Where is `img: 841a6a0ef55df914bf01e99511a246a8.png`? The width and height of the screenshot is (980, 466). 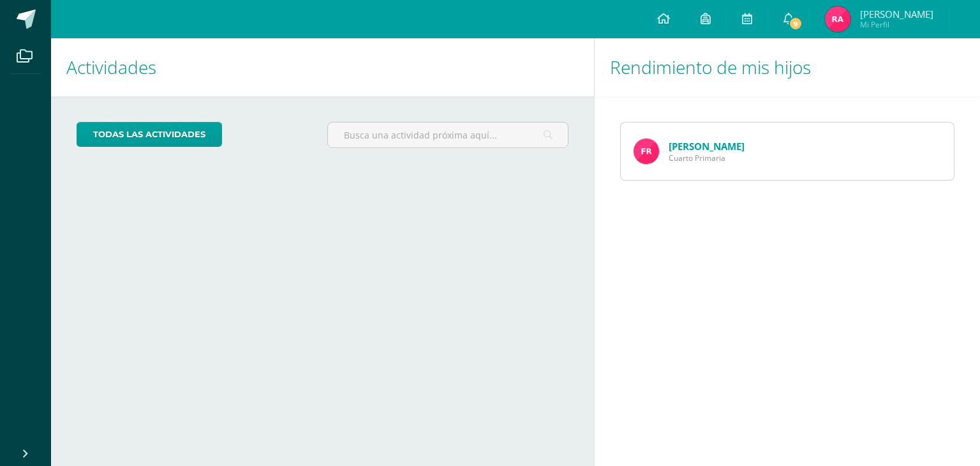
img: 841a6a0ef55df914bf01e99511a246a8.png is located at coordinates (647, 152).